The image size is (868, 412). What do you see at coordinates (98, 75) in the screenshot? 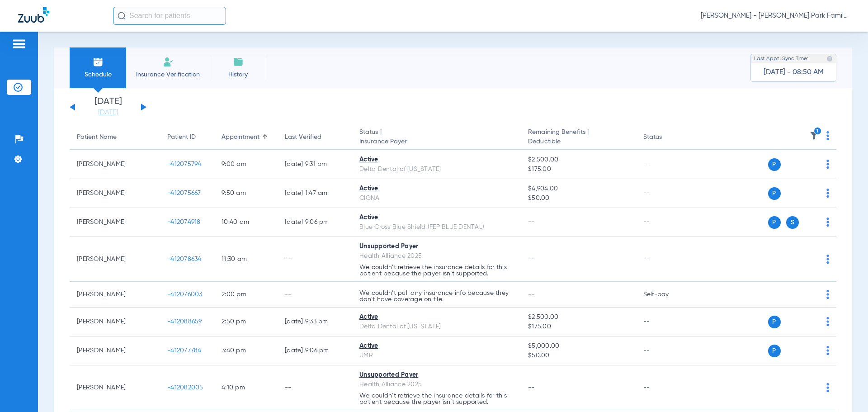
I see `span: Schedule` at bounding box center [98, 75].